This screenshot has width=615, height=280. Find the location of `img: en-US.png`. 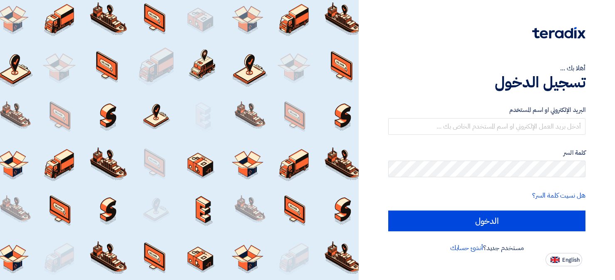

img: en-US.png is located at coordinates (555, 259).